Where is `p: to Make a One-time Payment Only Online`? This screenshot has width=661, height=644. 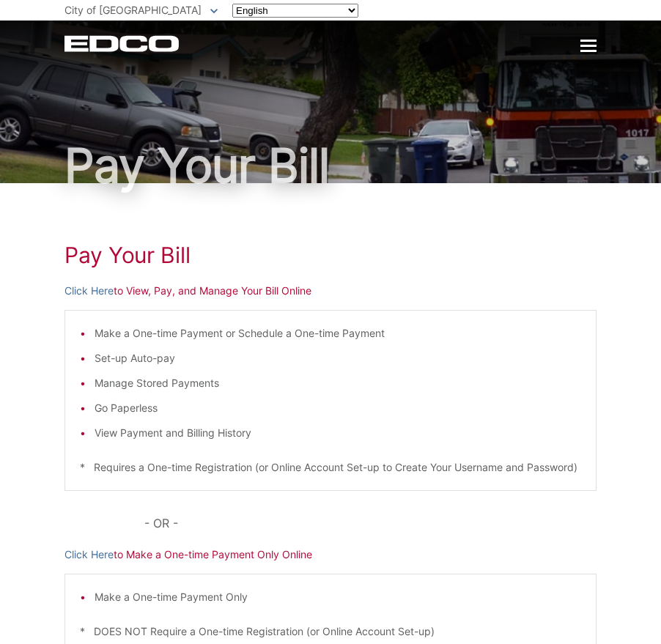
p: to Make a One-time Payment Only Online is located at coordinates (330, 555).